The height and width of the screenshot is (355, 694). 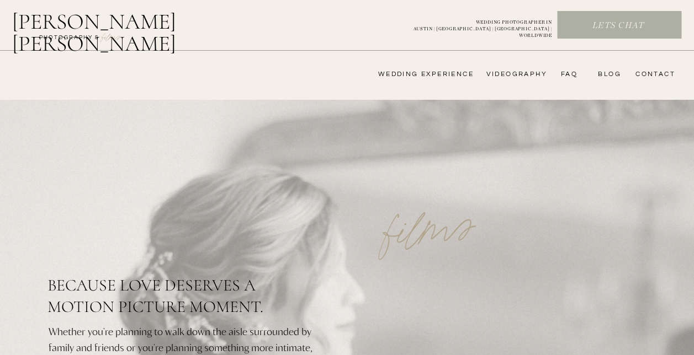 What do you see at coordinates (607, 74) in the screenshot?
I see `nav: bLog` at bounding box center [607, 74].